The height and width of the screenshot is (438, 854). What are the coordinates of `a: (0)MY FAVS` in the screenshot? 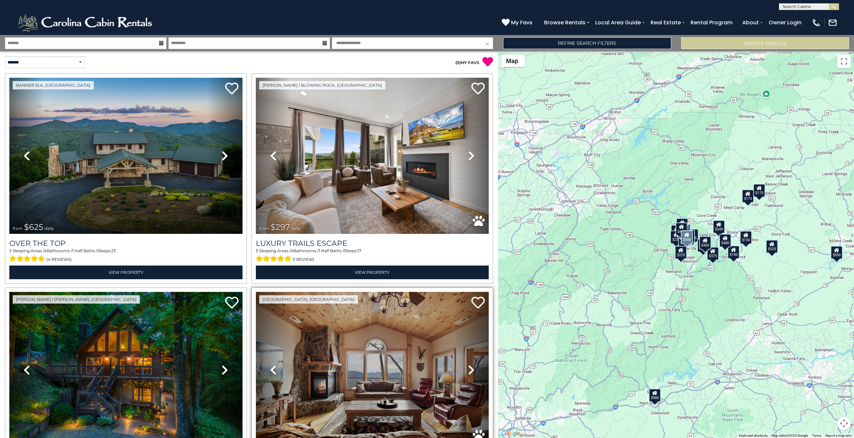 It's located at (467, 62).